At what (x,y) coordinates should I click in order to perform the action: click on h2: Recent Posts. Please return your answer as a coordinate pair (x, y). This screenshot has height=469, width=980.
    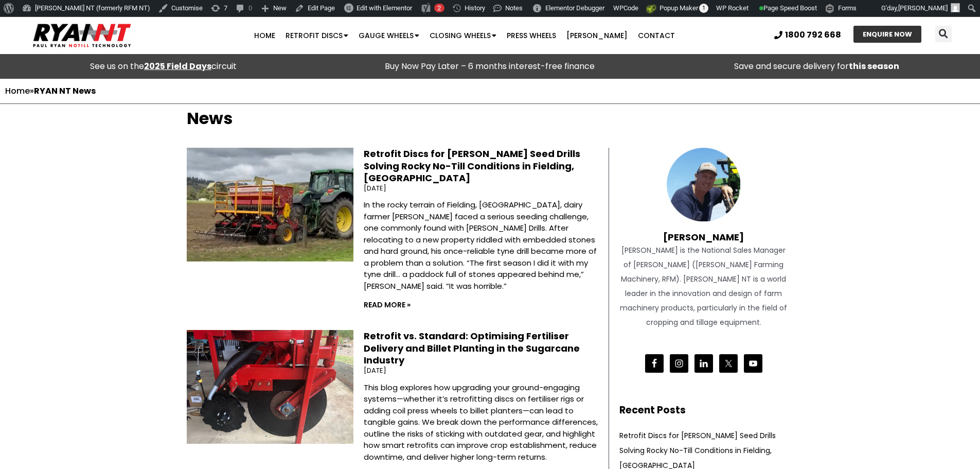
    Looking at the image, I should click on (704, 410).